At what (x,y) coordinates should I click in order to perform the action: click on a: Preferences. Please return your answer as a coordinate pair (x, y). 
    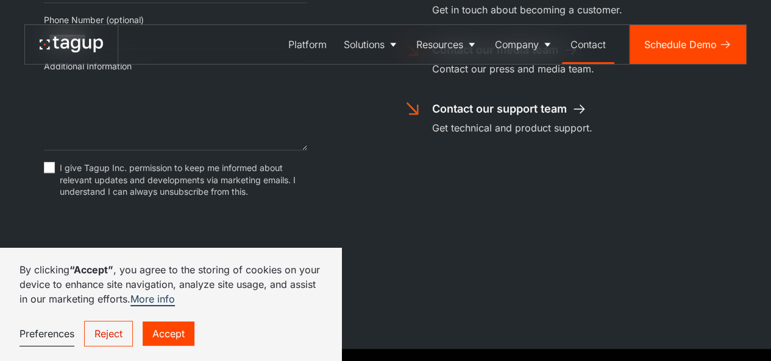
    Looking at the image, I should click on (47, 334).